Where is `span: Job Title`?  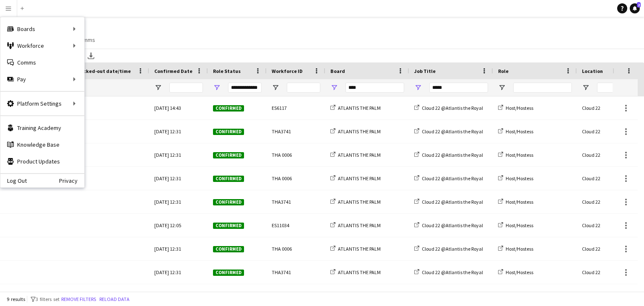 span: Job Title is located at coordinates (424, 71).